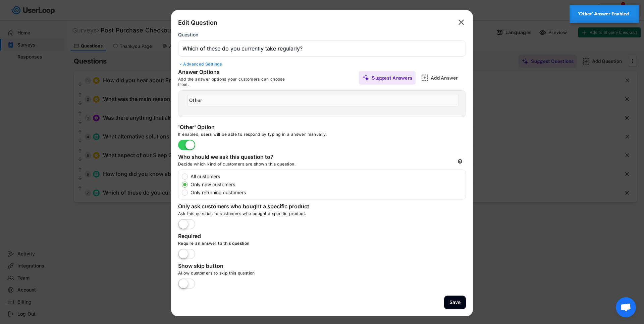 Image resolution: width=644 pixels, height=324 pixels. I want to click on div: Edit Question, so click(198, 23).